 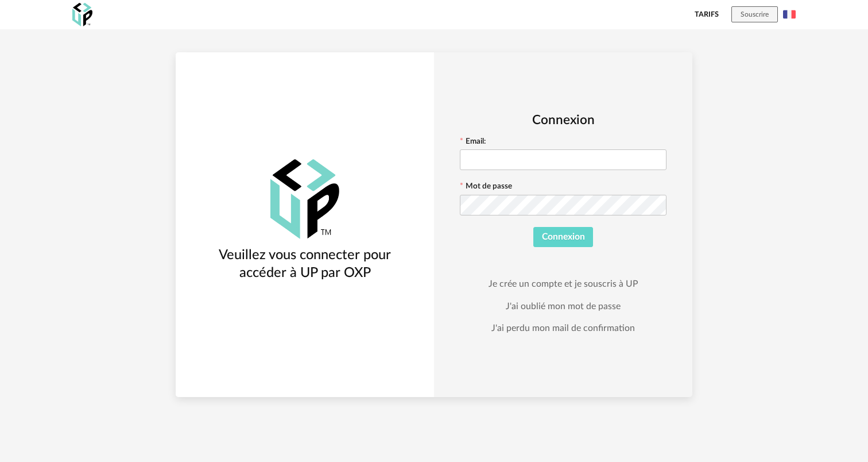 What do you see at coordinates (755, 15) in the screenshot?
I see `button: Souscrire` at bounding box center [755, 15].